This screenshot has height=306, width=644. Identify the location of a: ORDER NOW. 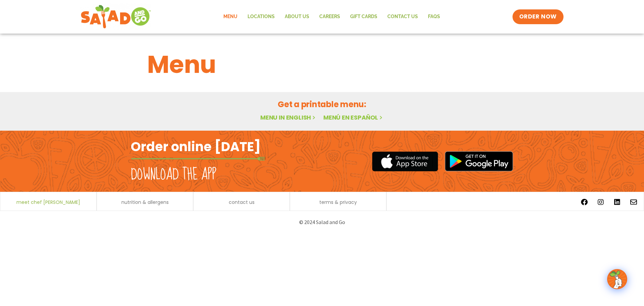
(538, 17).